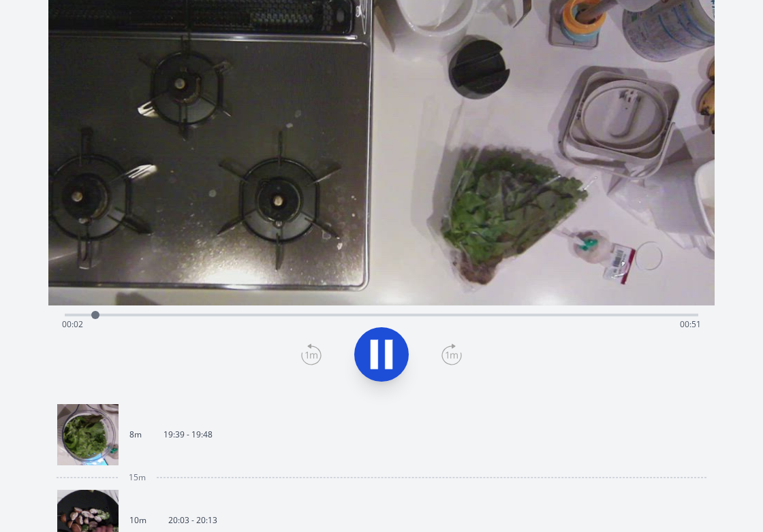 This screenshot has height=532, width=763. Describe the element at coordinates (136, 435) in the screenshot. I see `p: 8m` at that location.